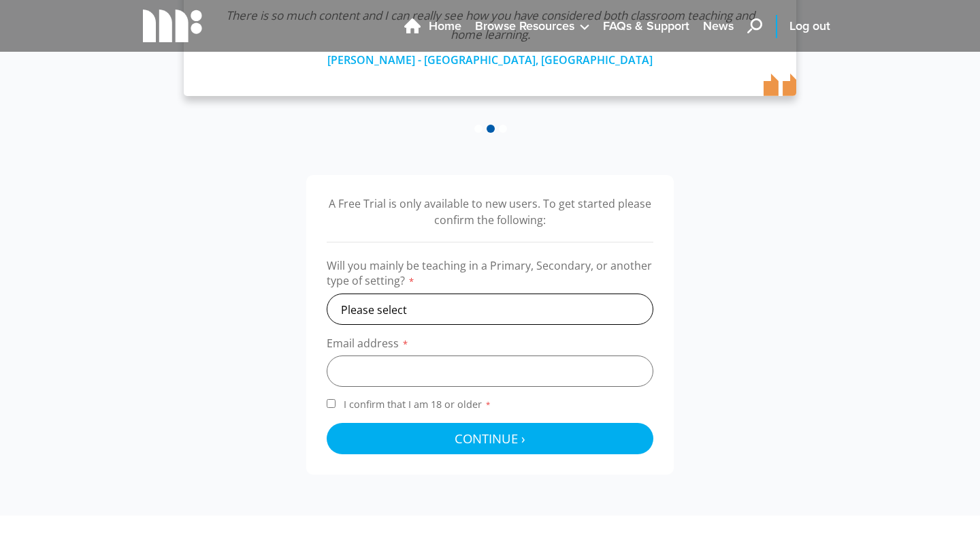  What do you see at coordinates (490, 275) in the screenshot?
I see `label: Will you mainly be teaching in a Primary, Secondary, or another type of setting?` at bounding box center [490, 275].